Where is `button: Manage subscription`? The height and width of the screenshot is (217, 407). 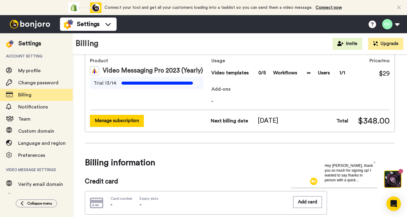 button: Manage subscription is located at coordinates (117, 121).